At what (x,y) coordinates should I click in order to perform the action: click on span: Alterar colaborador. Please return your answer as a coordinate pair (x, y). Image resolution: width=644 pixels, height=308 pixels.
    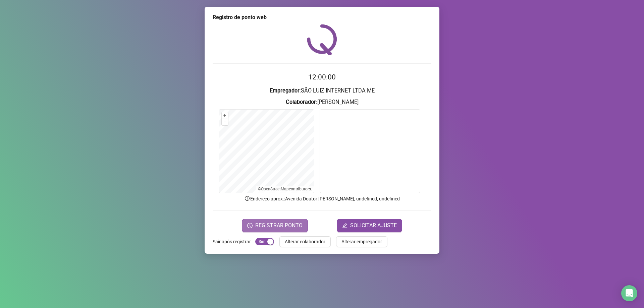
    Looking at the image, I should click on (305, 242).